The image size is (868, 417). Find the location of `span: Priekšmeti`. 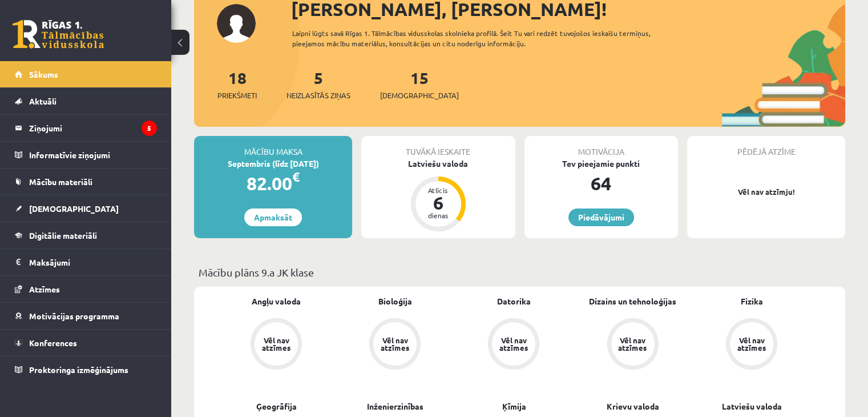

span: Priekšmeti is located at coordinates (237, 95).